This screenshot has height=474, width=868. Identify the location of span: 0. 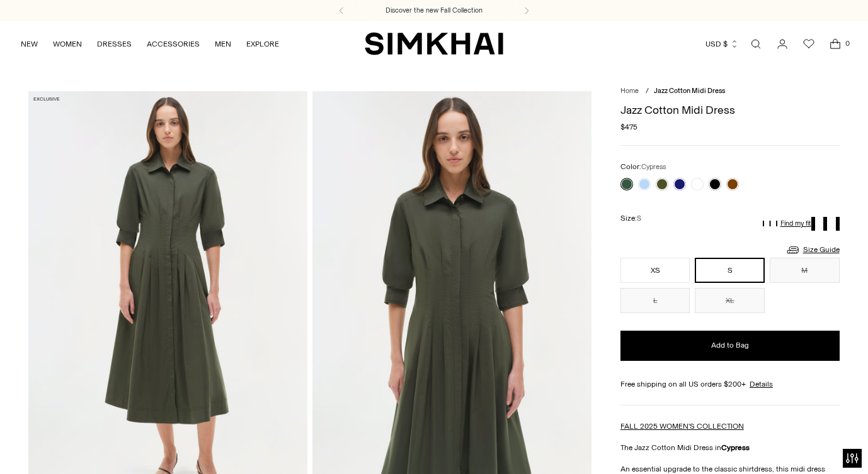
(847, 44).